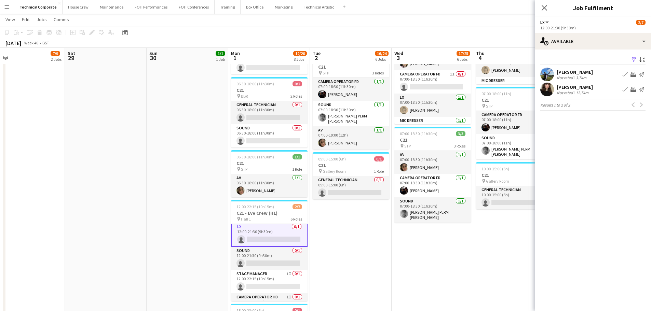 This screenshot has width=651, height=311. I want to click on button: House Crew, so click(78, 7).